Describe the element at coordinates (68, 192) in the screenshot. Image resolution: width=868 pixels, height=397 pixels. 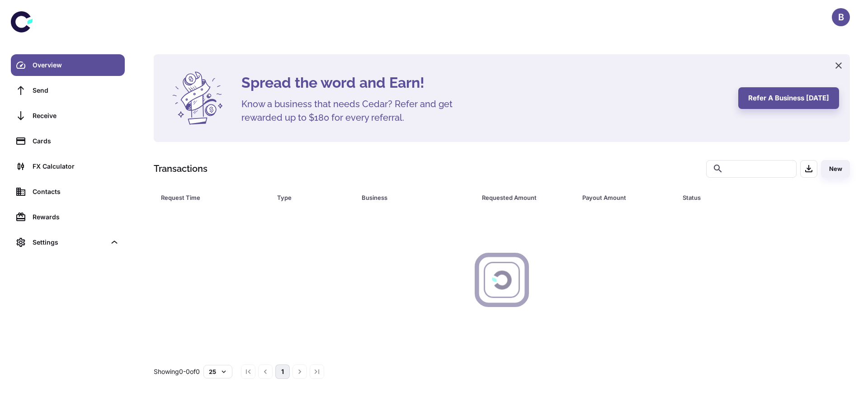
I see `a: Contacts` at that location.